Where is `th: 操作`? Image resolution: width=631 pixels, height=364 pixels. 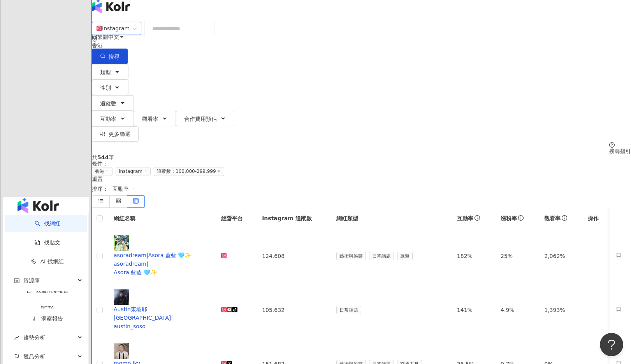 th: 操作 is located at coordinates (595, 218).